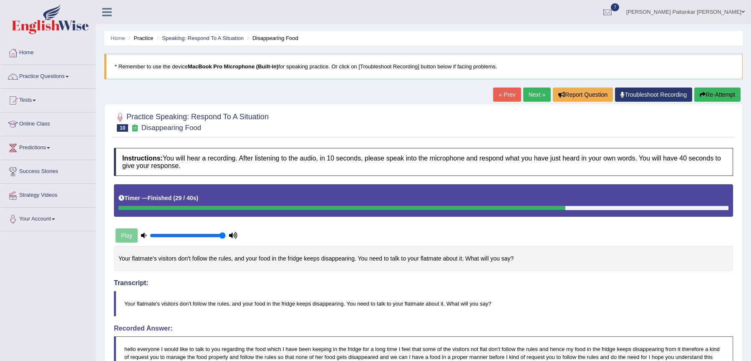 This screenshot has height=361, width=751. Describe the element at coordinates (48, 147) in the screenshot. I see `a: Predictions` at that location.